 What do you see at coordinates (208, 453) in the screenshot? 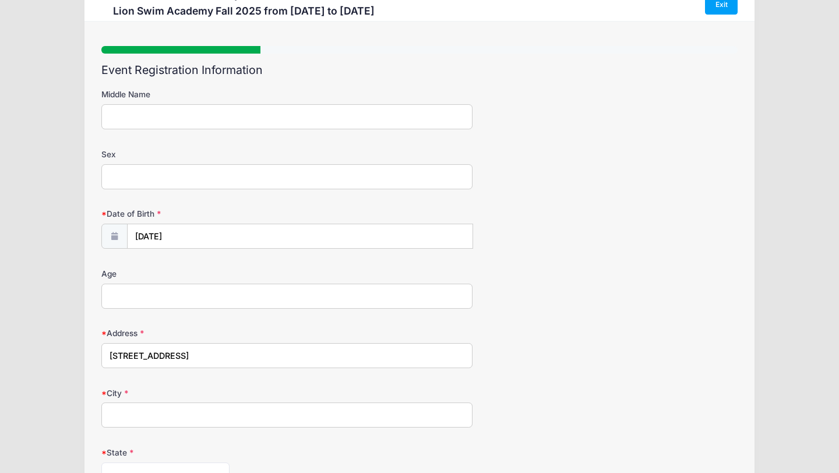
I see `label: State` at bounding box center [208, 453].